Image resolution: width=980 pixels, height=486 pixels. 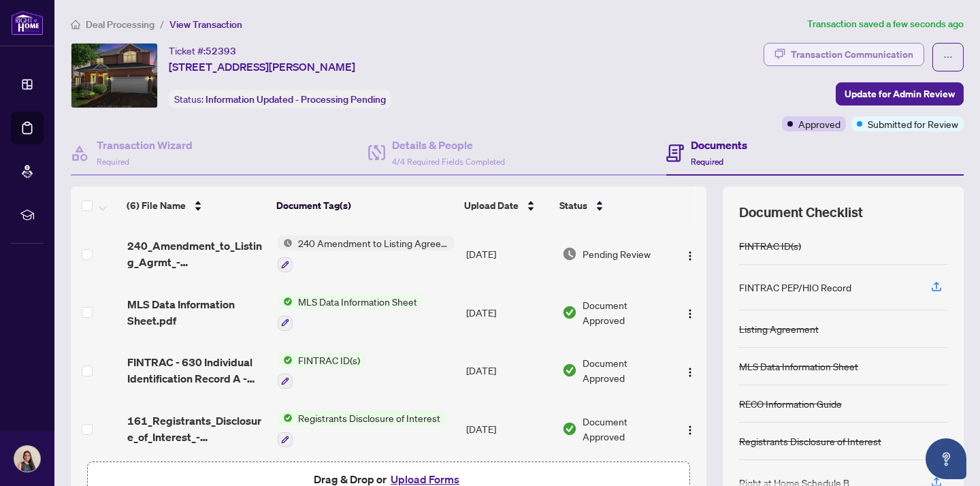 What do you see at coordinates (206, 24) in the screenshot?
I see `span: View Transaction` at bounding box center [206, 24].